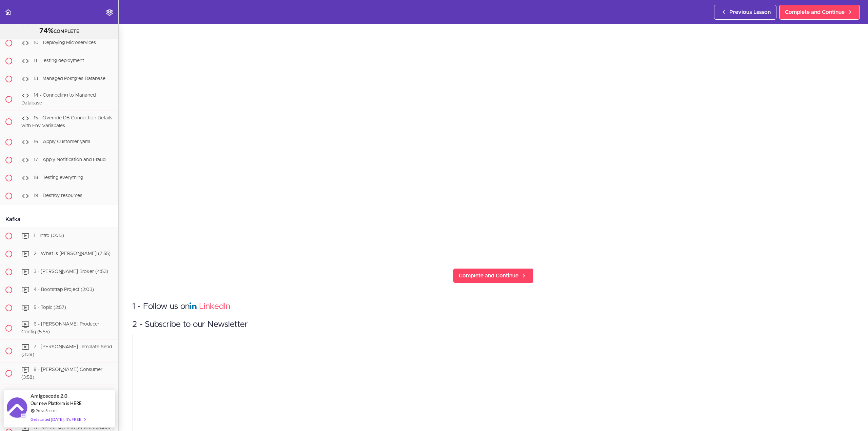 This screenshot has height=431, width=868. What do you see at coordinates (58, 196) in the screenshot?
I see `span: 19 - Destroy resources` at bounding box center [58, 196].